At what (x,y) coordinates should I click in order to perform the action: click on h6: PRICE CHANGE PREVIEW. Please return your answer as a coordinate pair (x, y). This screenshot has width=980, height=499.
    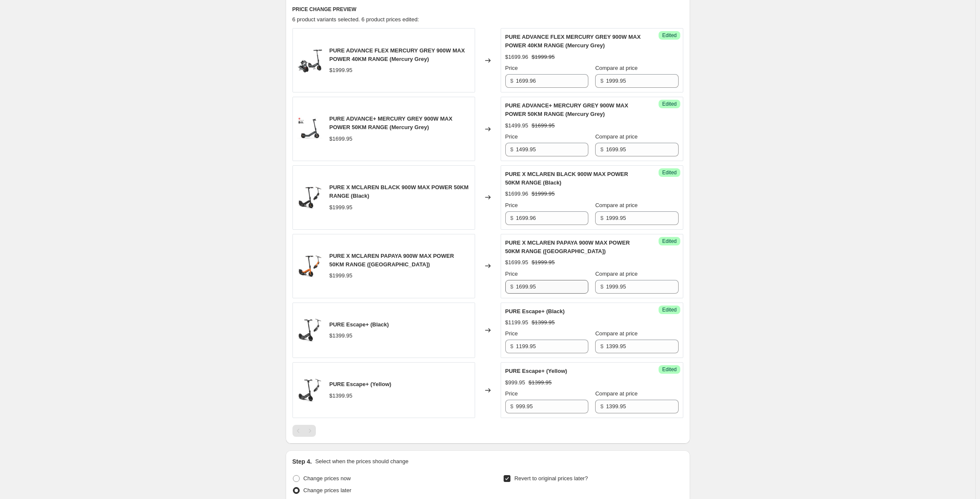
    Looking at the image, I should click on (488, 10).